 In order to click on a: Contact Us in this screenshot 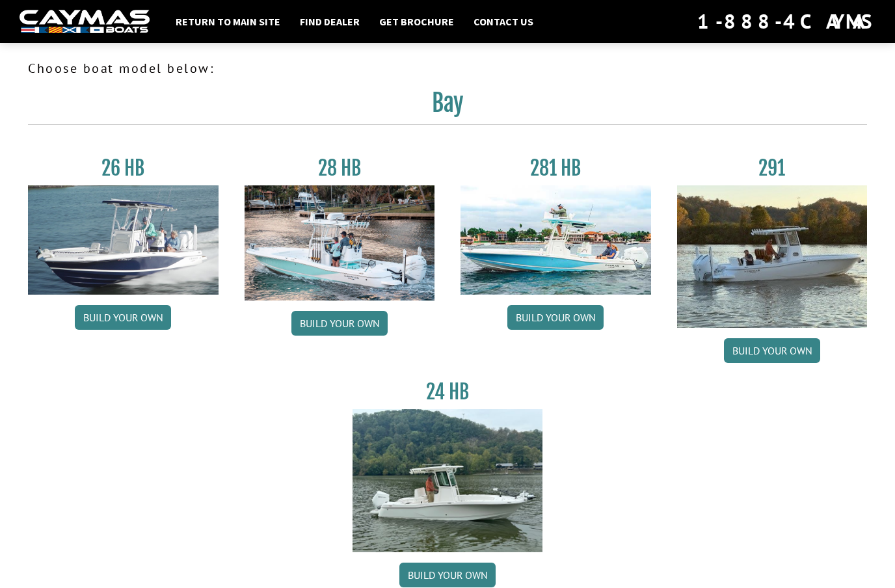, I will do `click(503, 21)`.